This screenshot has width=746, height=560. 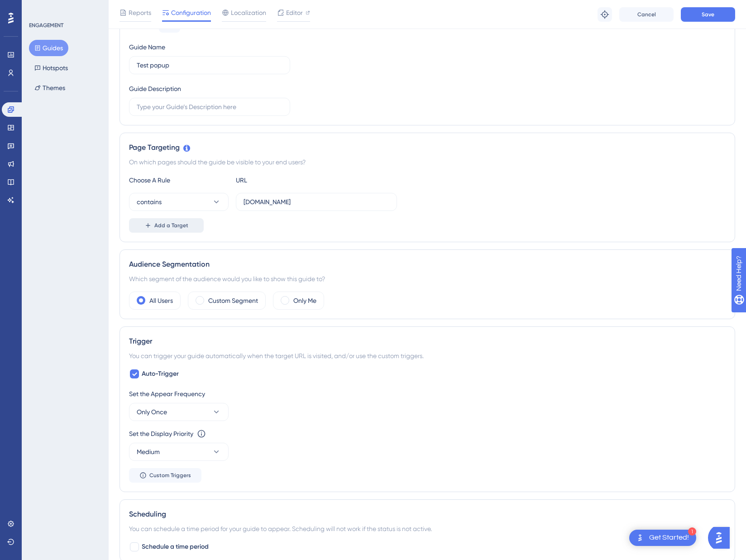 I want to click on div: On which pages should the guide be visible to your end users?, so click(x=428, y=162).